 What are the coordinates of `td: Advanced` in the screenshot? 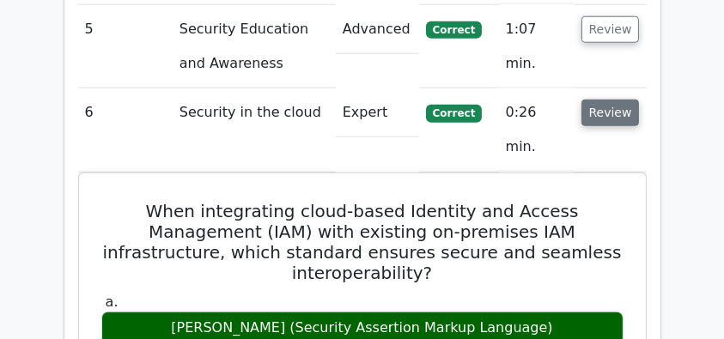 It's located at (377, 29).